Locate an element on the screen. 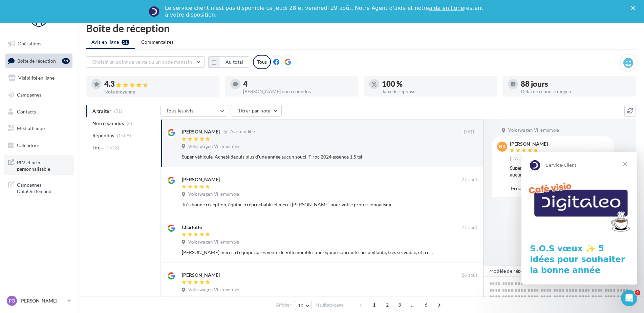 The image size is (644, 313). span: PLV et print personnalisable is located at coordinates (43, 165).